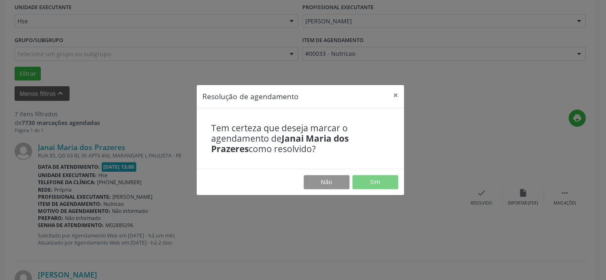 The width and height of the screenshot is (606, 280). I want to click on h5: Resolução de agendamento, so click(250, 96).